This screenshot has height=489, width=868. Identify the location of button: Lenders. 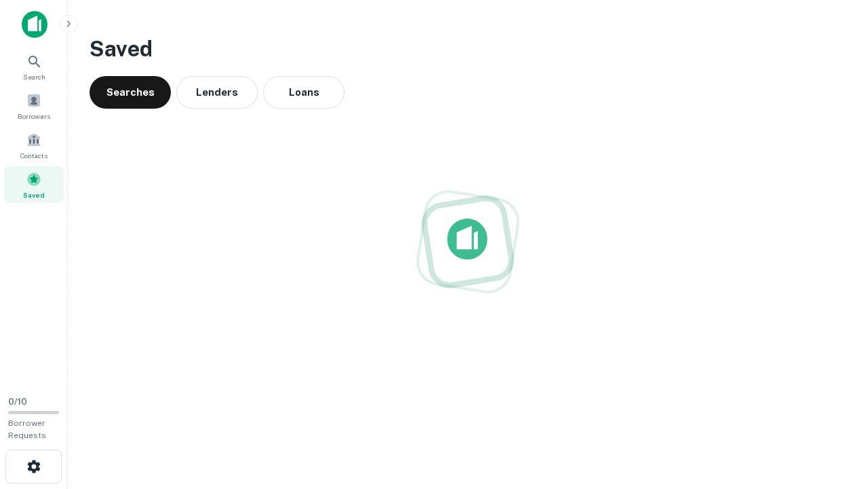
(217, 92).